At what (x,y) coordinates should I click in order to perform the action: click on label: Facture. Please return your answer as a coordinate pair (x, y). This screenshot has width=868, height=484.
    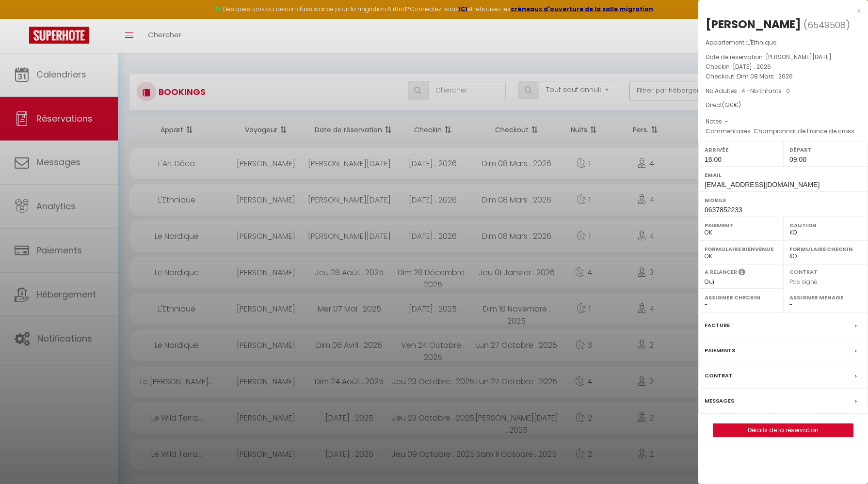
    Looking at the image, I should click on (717, 325).